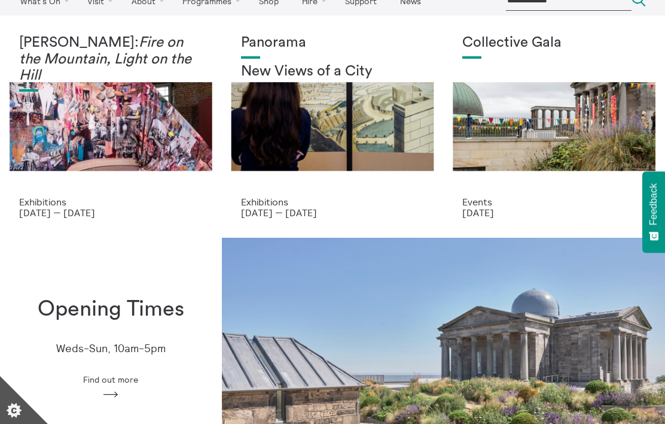 The height and width of the screenshot is (424, 665). What do you see at coordinates (333, 72) in the screenshot?
I see `h2: New Views of a City` at bounding box center [333, 72].